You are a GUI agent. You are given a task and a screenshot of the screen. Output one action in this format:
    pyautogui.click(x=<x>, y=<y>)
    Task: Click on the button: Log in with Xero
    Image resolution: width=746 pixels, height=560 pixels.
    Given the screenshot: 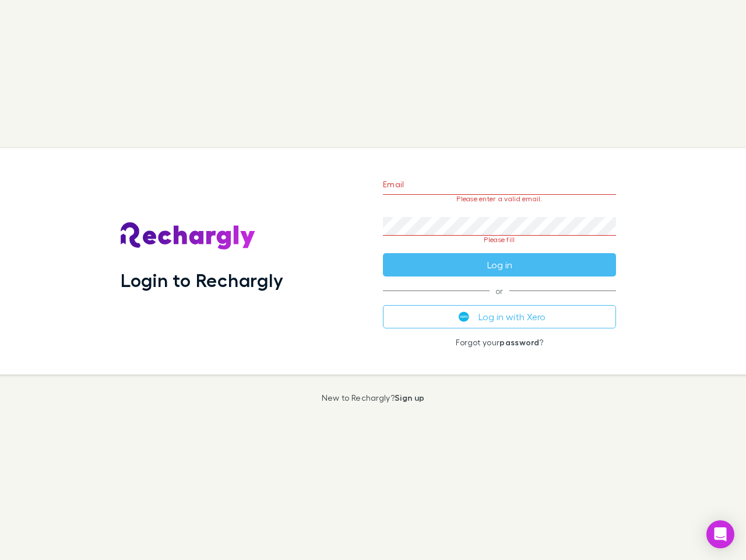 What is the action you would take?
    pyautogui.click(x=499, y=317)
    